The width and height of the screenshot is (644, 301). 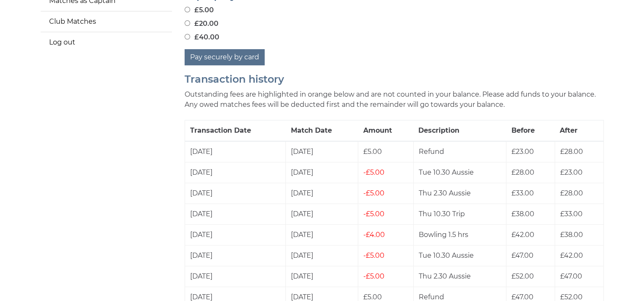 I want to click on th: Description, so click(x=459, y=131).